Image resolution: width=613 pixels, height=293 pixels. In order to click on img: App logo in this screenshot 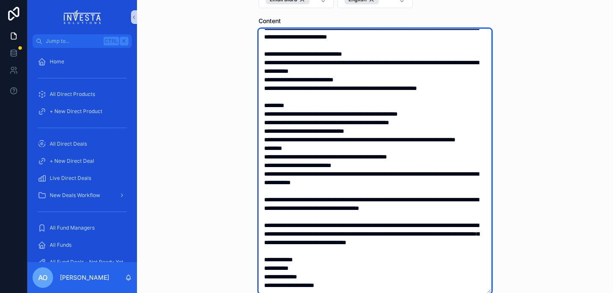, I will do `click(82, 17)`.